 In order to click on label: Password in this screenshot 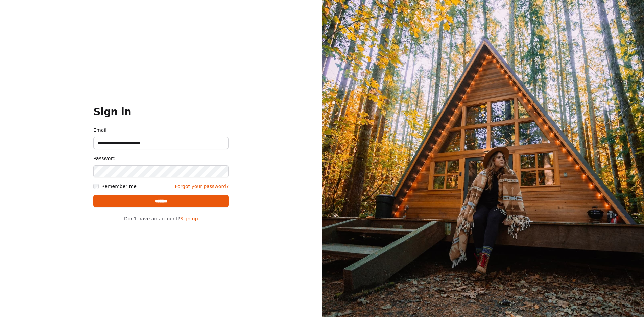, I will do `click(161, 158)`.